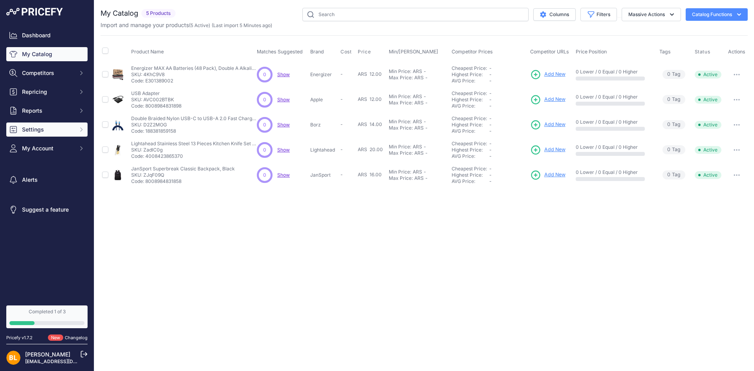 Image resolution: width=754 pixels, height=371 pixels. What do you see at coordinates (47, 73) in the screenshot?
I see `button: Competitors` at bounding box center [47, 73].